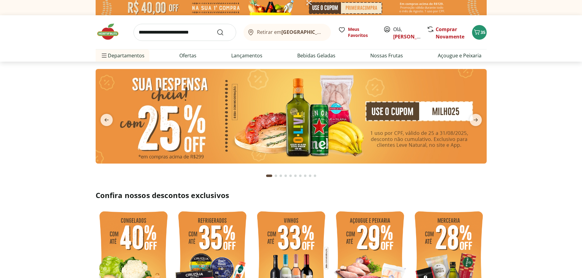 This screenshot has height=278, width=582. Describe the element at coordinates (479, 32) in the screenshot. I see `button: Carrinho` at that location.